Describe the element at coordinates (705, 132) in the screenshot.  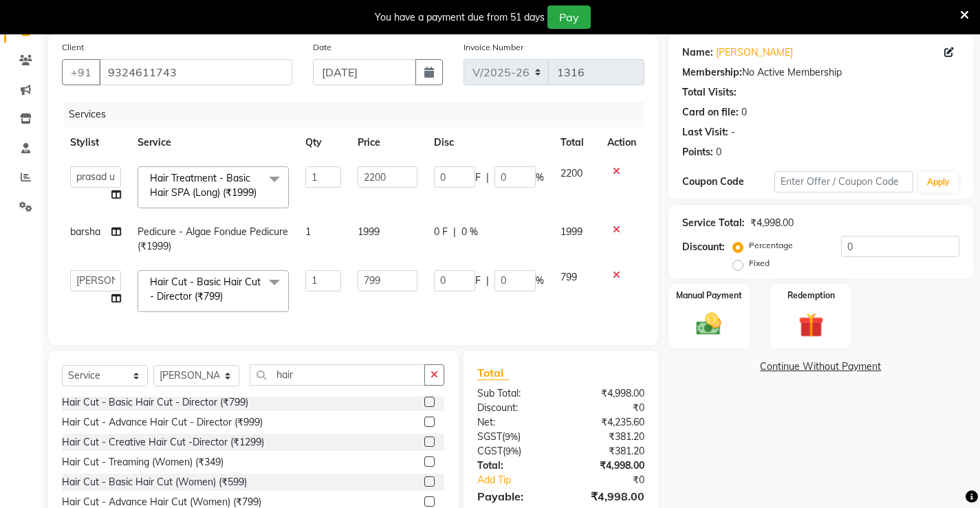
I see `div: Last Visit:` at that location.